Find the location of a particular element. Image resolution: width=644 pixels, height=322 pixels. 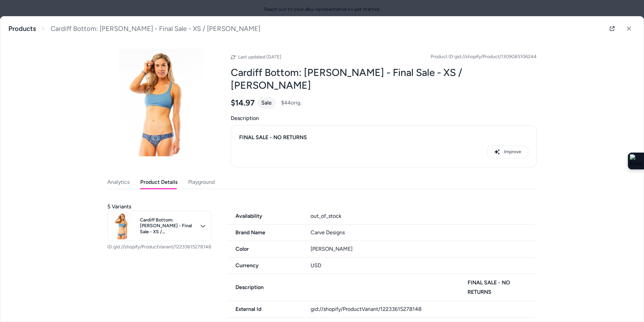

span: Product ID: gid://shopify/Product/1309085106244 is located at coordinates (484, 57).